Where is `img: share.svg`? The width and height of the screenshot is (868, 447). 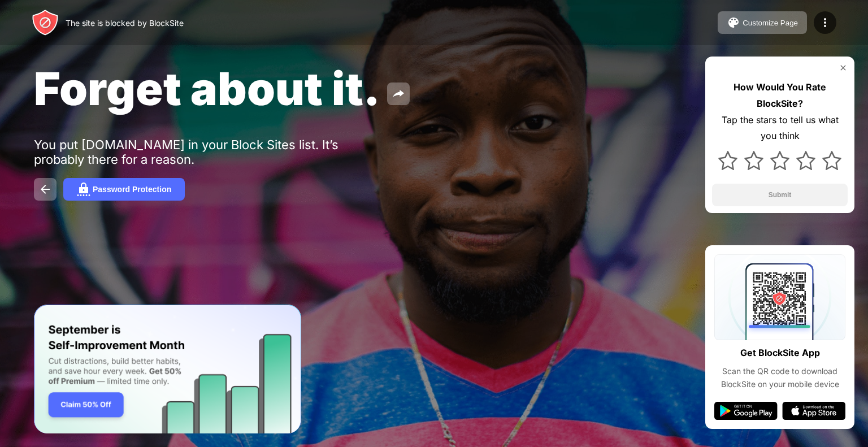
img: share.svg is located at coordinates (399, 94).